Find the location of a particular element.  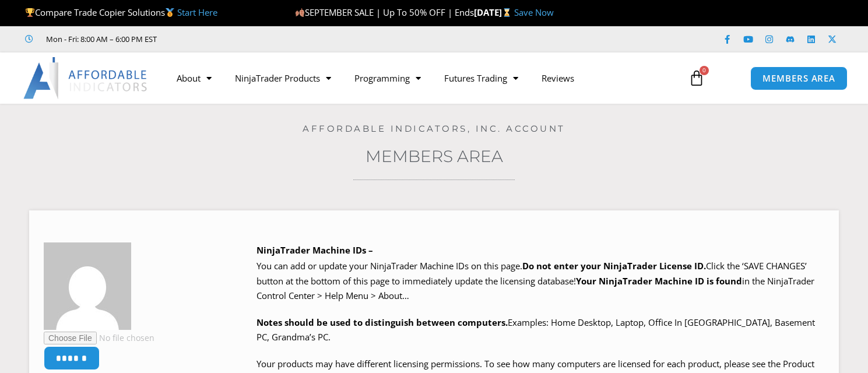

span: SEPTEMBER SALE | Up To 50% OFF | Ends is located at coordinates (384, 12).